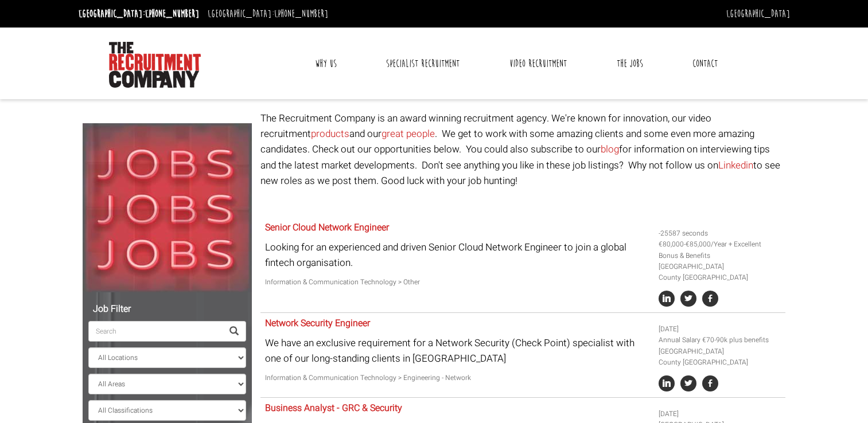 This screenshot has height=423, width=868. What do you see at coordinates (423, 64) in the screenshot?
I see `a: Specialist Recruitment` at bounding box center [423, 64].